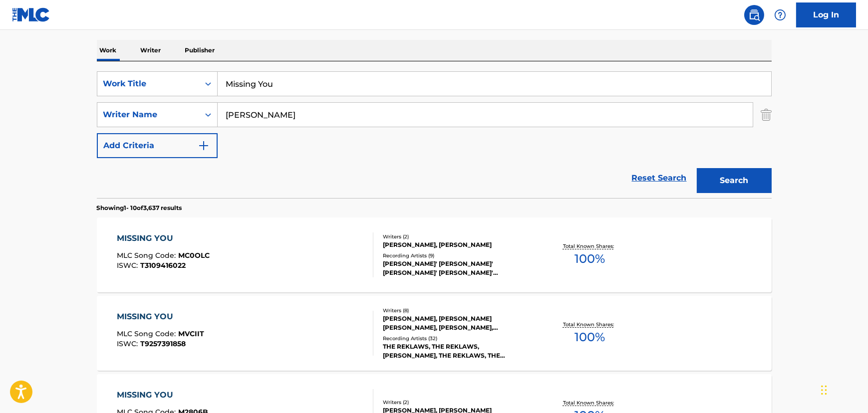 This screenshot has width=868, height=413. I want to click on div: Writers ( 8 ), so click(458, 310).